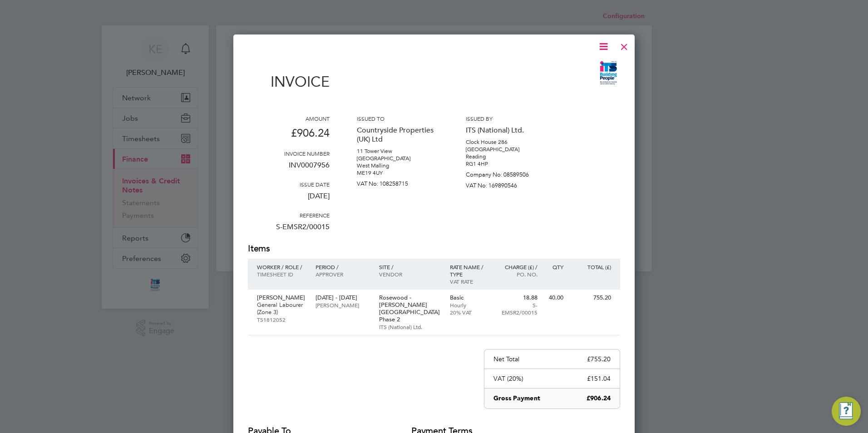 Image resolution: width=868 pixels, height=433 pixels. I want to click on img: itsconstruction-logo-remittance.png, so click(608, 73).